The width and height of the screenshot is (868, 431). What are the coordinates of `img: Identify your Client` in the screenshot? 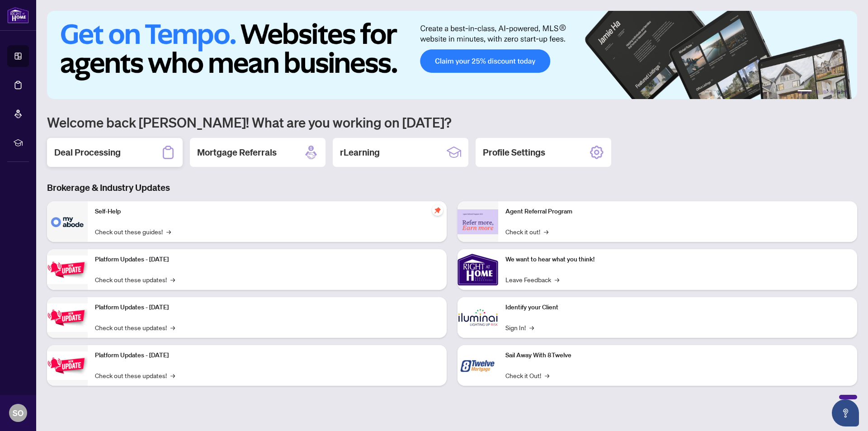 It's located at (478, 317).